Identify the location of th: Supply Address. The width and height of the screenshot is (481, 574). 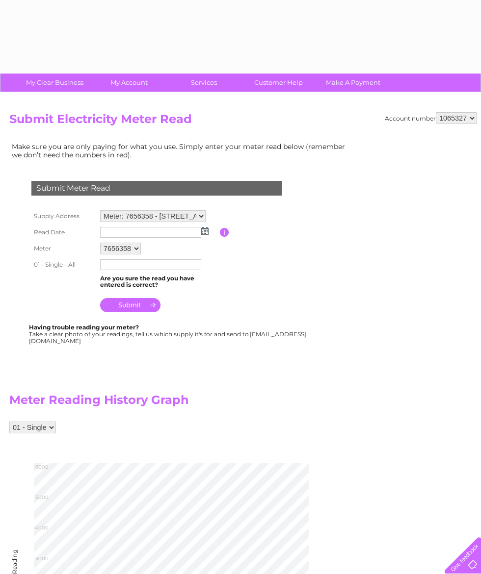
(63, 216).